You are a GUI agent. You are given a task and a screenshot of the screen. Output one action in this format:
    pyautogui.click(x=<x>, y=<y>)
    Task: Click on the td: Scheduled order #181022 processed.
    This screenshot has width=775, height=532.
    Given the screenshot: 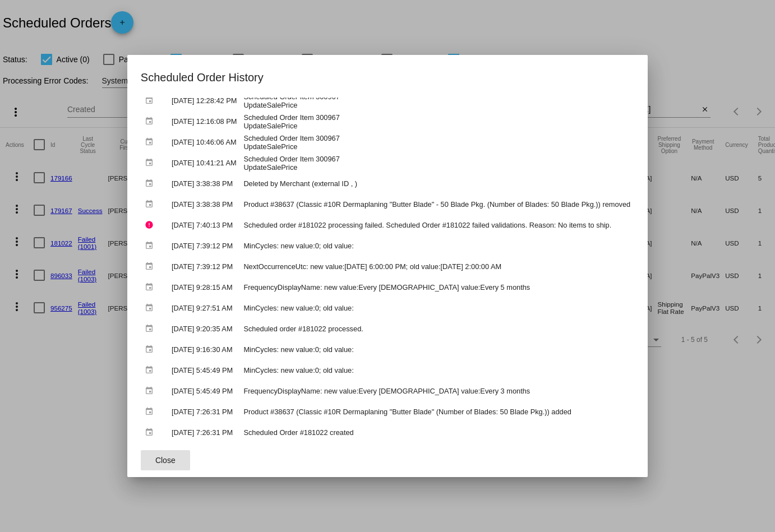 What is the action you would take?
    pyautogui.click(x=437, y=328)
    